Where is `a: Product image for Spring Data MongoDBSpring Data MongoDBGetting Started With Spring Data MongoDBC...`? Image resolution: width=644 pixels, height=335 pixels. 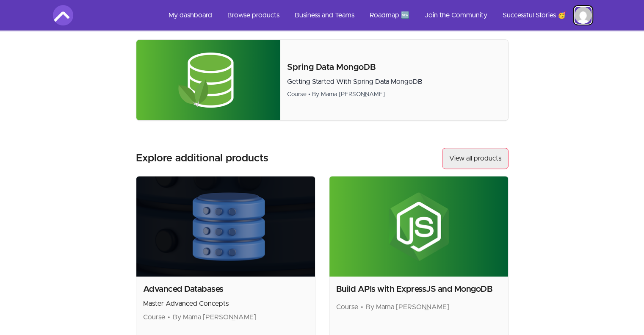 a: Product image for Spring Data MongoDBSpring Data MongoDBGetting Started With Spring Data MongoDBC... is located at coordinates (322, 80).